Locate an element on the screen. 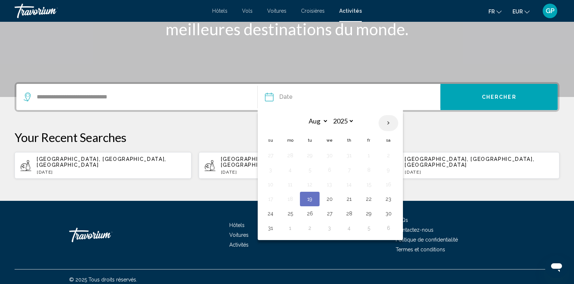 Image resolution: width=574 pixels, height=284 pixels. button: Day 15 is located at coordinates (368, 185).